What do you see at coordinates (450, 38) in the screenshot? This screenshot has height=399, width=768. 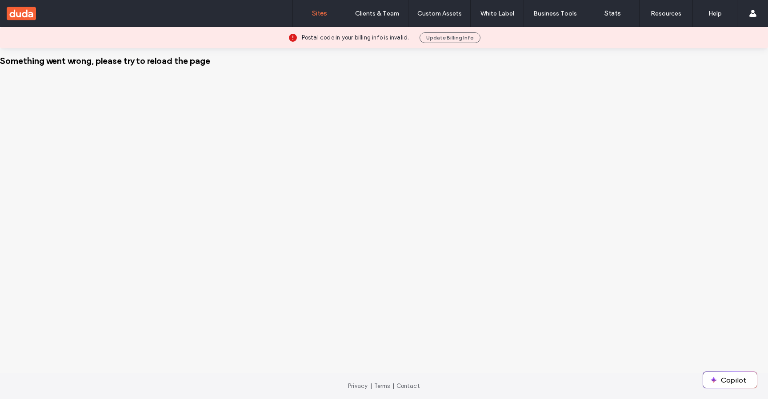 I see `button: Update Billing Info` at bounding box center [450, 38].